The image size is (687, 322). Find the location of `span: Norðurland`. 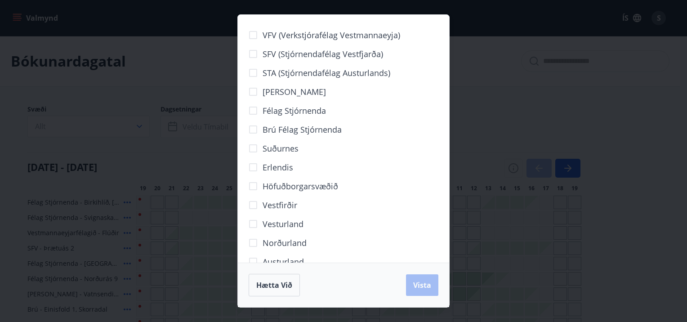

span: Norðurland is located at coordinates (284, 243).